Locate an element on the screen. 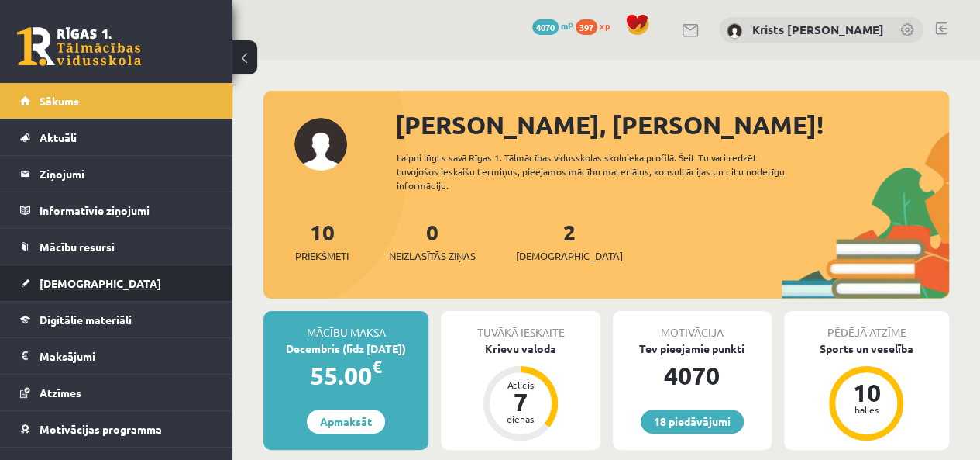  span: Mācību resursi is located at coordinates (76, 246).